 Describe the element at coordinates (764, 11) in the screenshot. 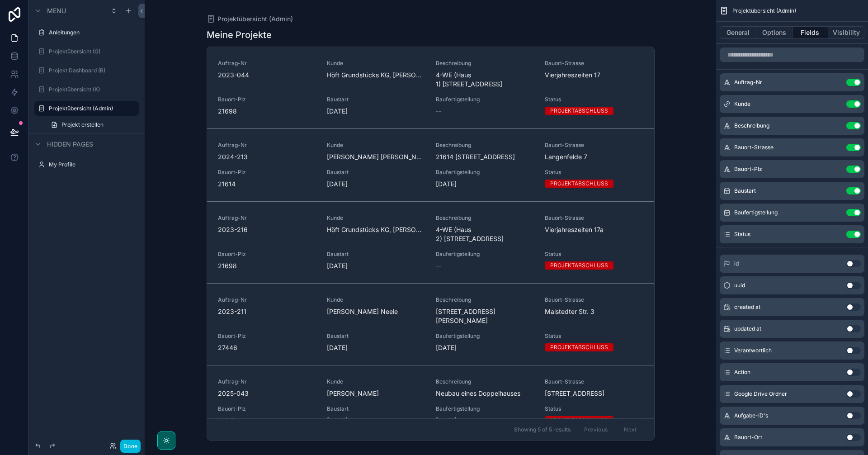

I see `span: Projektübersicht (Admin)` at that location.